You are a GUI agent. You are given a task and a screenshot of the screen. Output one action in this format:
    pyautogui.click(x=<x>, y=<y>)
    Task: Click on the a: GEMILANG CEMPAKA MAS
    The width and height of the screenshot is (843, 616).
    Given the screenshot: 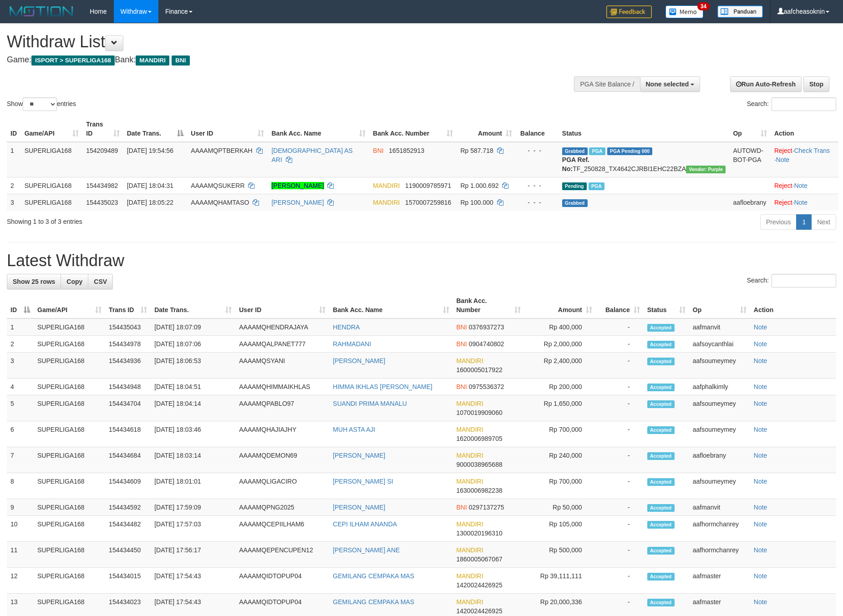 What is the action you would take?
    pyautogui.click(x=373, y=602)
    